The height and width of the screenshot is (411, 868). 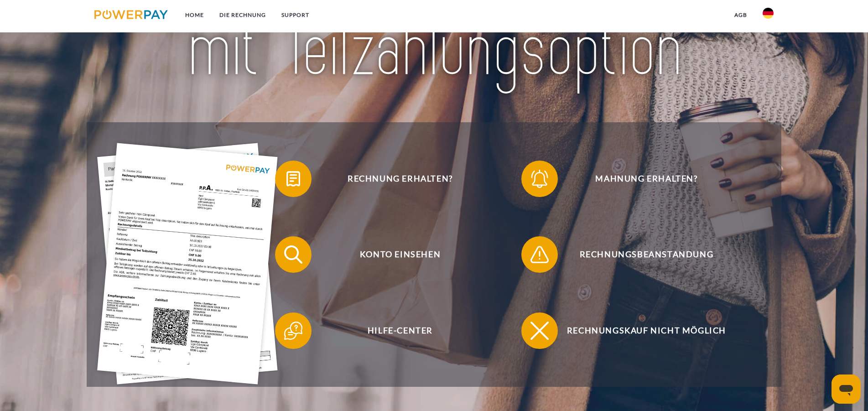 I want to click on span: Rechnungskauf nicht möglich, so click(x=646, y=331).